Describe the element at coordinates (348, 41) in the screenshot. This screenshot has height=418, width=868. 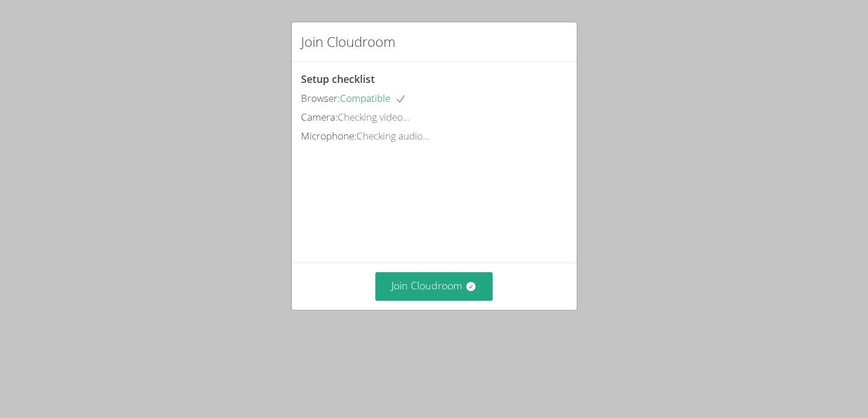
I see `h2: Join Cloudroom` at that location.